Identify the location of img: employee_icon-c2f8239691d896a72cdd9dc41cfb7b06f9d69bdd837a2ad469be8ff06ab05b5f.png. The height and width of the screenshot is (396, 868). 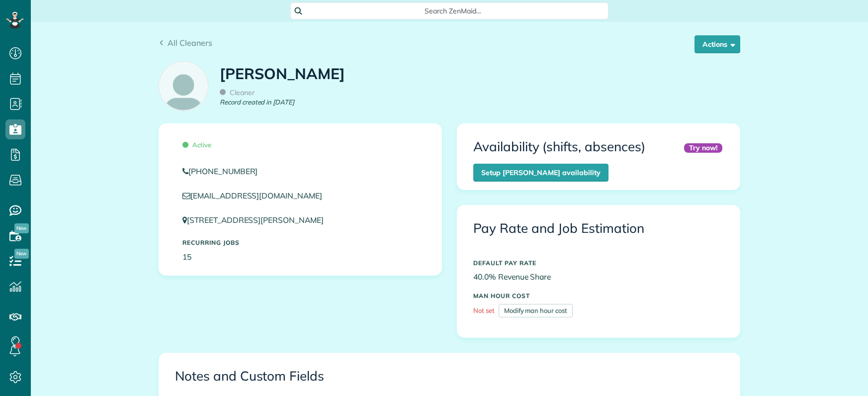
(184, 86).